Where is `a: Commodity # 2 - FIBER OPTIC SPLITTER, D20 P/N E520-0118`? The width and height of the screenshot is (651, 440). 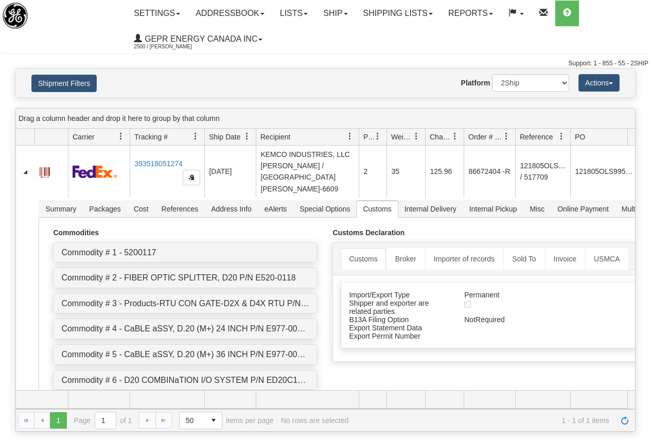 a: Commodity # 2 - FIBER OPTIC SPLITTER, D20 P/N E520-0118 is located at coordinates (178, 277).